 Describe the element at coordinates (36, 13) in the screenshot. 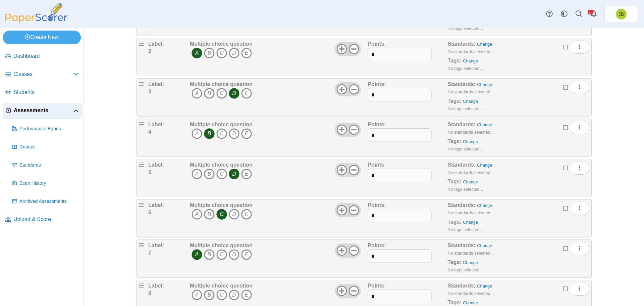

I see `img: PaperScorer` at that location.